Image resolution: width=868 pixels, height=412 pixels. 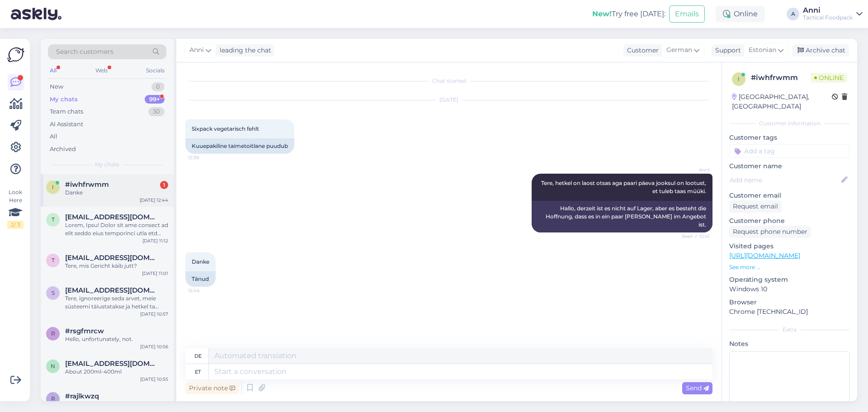 I want to click on a: AnniTactical Foodpack, so click(x=832, y=14).